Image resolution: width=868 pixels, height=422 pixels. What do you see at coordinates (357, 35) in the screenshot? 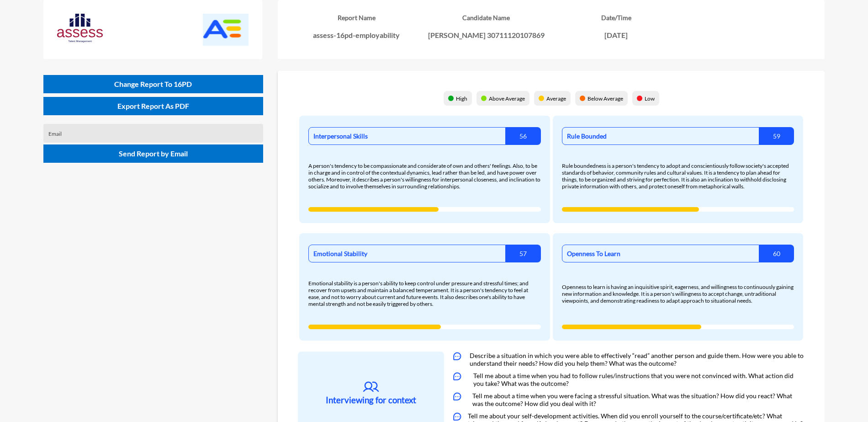
I see `p: assess-16pd-employability` at bounding box center [357, 35].